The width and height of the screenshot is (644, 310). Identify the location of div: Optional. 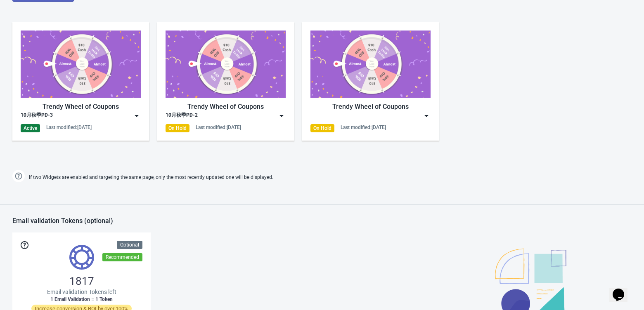
(129, 245).